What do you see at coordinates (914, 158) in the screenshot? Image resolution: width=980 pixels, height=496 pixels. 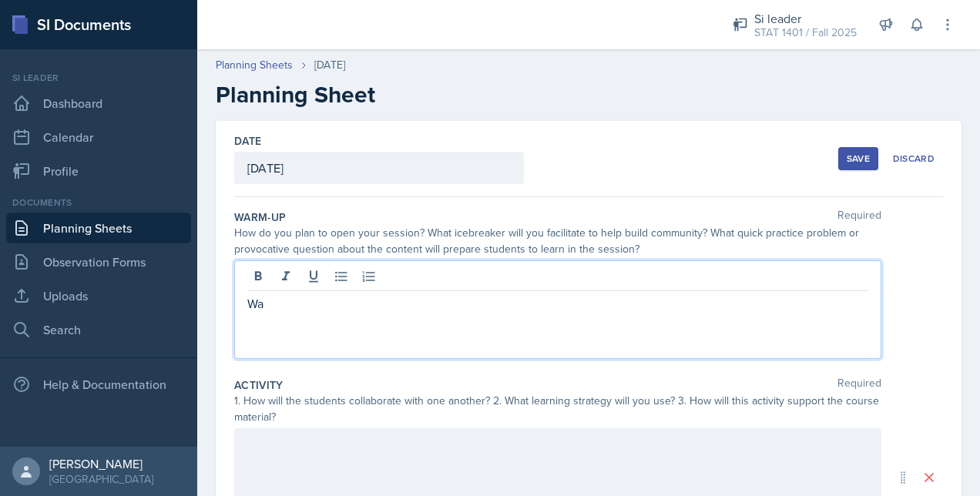 I see `div: Discard` at bounding box center [914, 158].